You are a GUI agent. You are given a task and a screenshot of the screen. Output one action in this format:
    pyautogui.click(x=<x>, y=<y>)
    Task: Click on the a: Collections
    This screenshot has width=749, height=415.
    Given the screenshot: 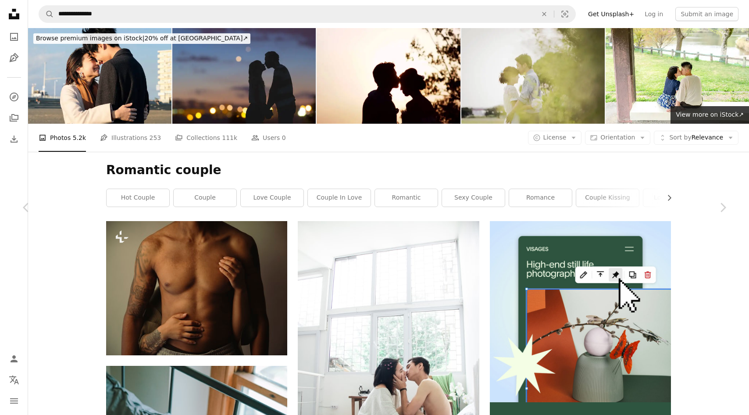 What is the action you would take?
    pyautogui.click(x=14, y=118)
    